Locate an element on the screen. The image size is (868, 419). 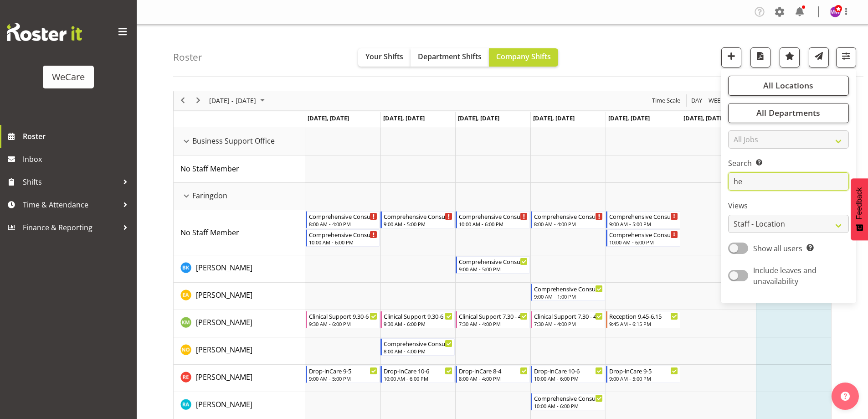
span: Show all users is located at coordinates (778, 248).